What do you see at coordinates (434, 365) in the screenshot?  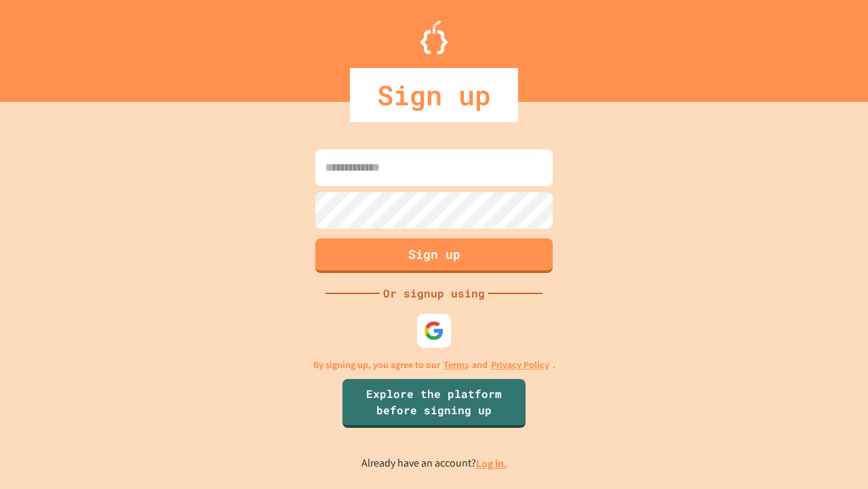 I see `p: By signing up, you agree to our and .` at bounding box center [434, 365].